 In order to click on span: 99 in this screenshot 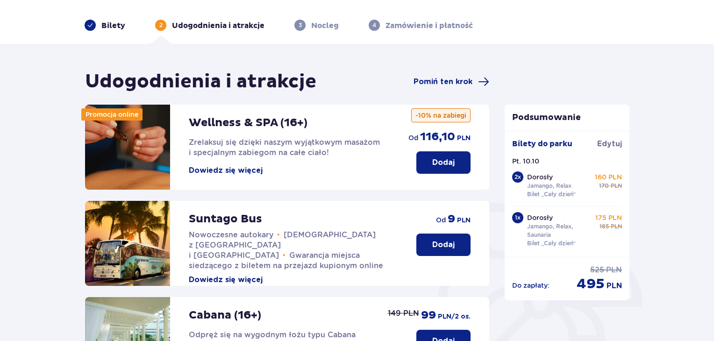, I will do `click(428, 315)`.